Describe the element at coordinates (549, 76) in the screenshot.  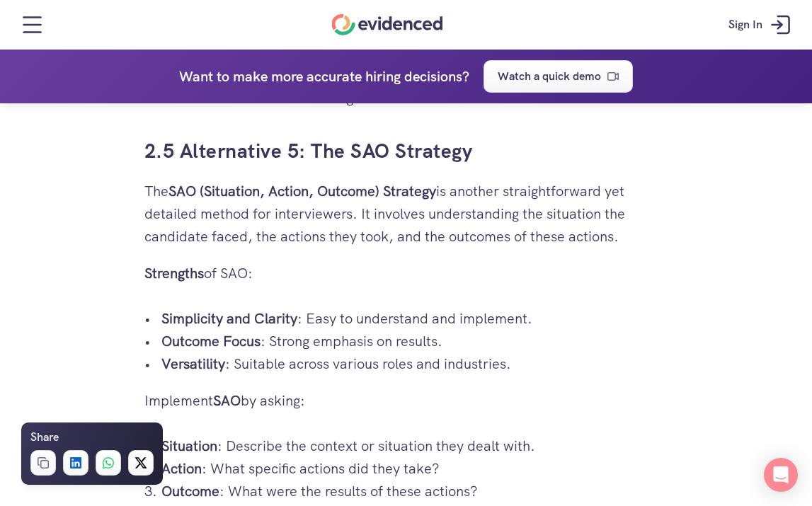
I see `p: Watch a quick demo` at that location.